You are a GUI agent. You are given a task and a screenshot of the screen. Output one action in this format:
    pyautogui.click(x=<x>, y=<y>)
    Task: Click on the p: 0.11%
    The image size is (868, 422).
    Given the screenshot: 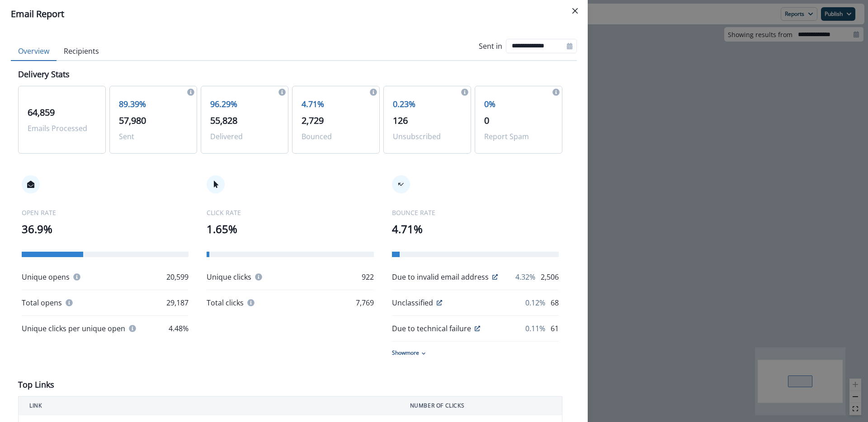 What is the action you would take?
    pyautogui.click(x=535, y=329)
    